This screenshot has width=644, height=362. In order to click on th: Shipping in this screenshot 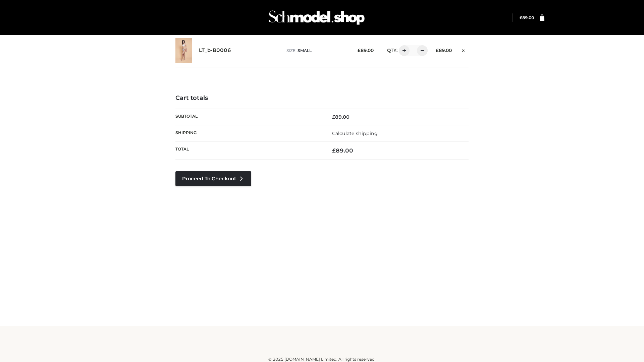, I will do `click(249, 133)`.